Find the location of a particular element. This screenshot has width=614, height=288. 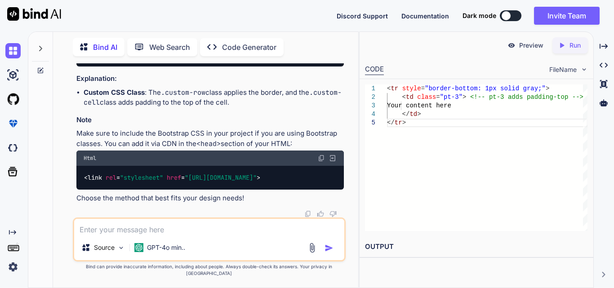

p: Web Search is located at coordinates (169, 47).